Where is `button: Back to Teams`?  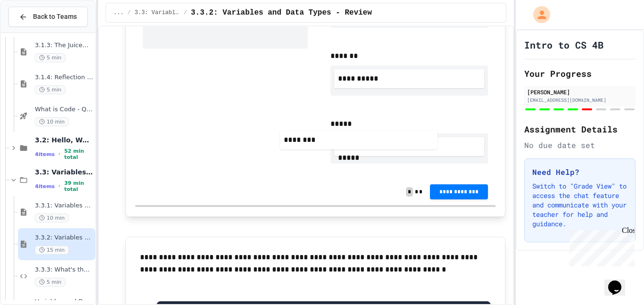
button: Back to Teams is located at coordinates (48, 16).